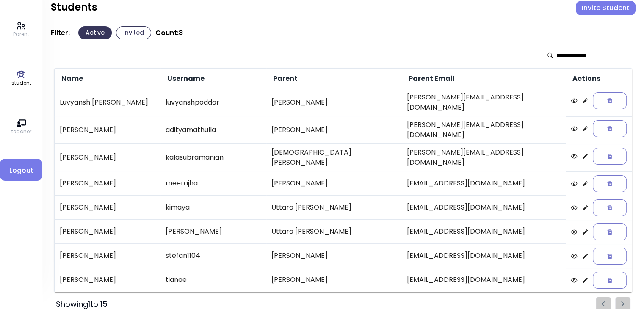 The width and height of the screenshot is (644, 309). I want to click on td: luvyanshpoddar, so click(214, 102).